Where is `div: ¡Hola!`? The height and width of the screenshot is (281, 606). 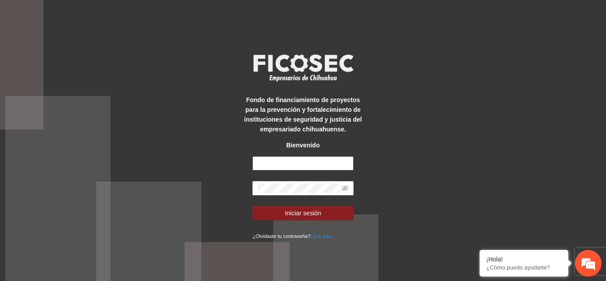
div: ¡Hola! is located at coordinates (524, 259).